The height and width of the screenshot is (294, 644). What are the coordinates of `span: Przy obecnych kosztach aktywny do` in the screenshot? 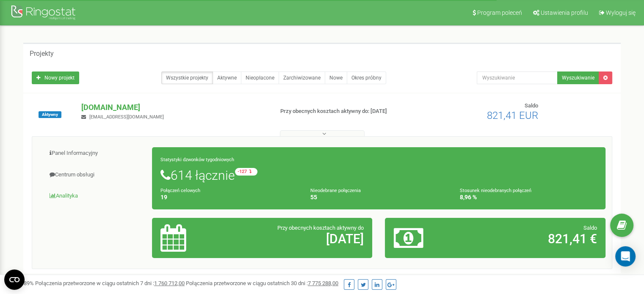 It's located at (320, 228).